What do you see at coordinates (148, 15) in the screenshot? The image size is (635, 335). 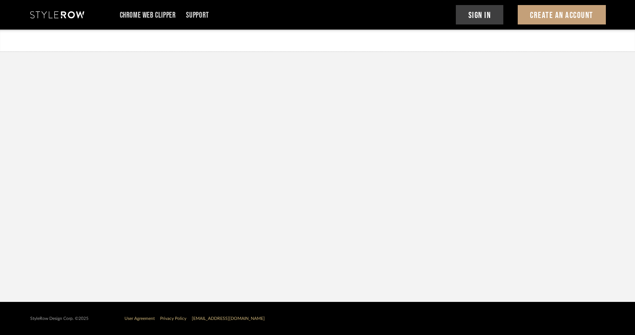 I see `a: Chrome Web Clipper` at bounding box center [148, 15].